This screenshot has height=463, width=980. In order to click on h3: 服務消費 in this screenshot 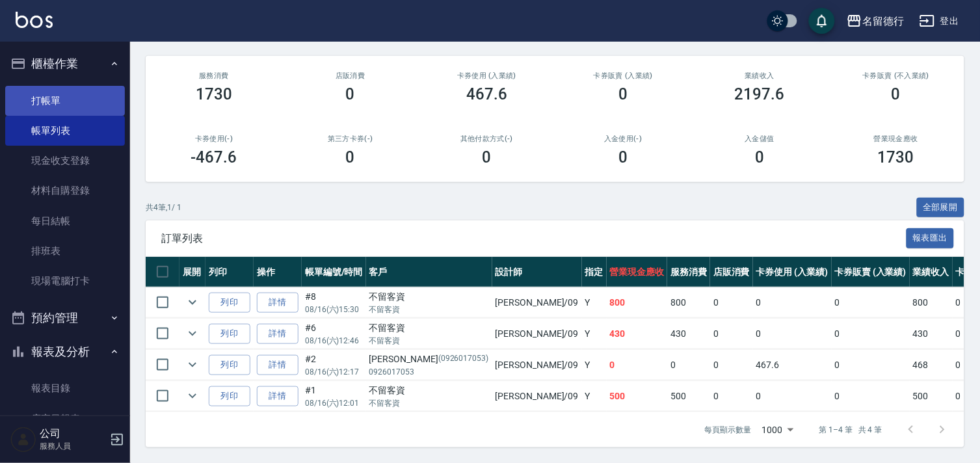, I will do `click(214, 76)`.